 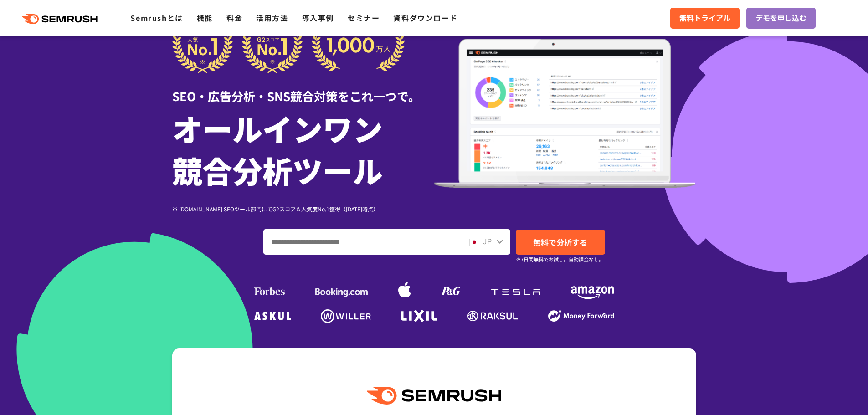 What do you see at coordinates (234, 18) in the screenshot?
I see `a: 料金` at bounding box center [234, 18].